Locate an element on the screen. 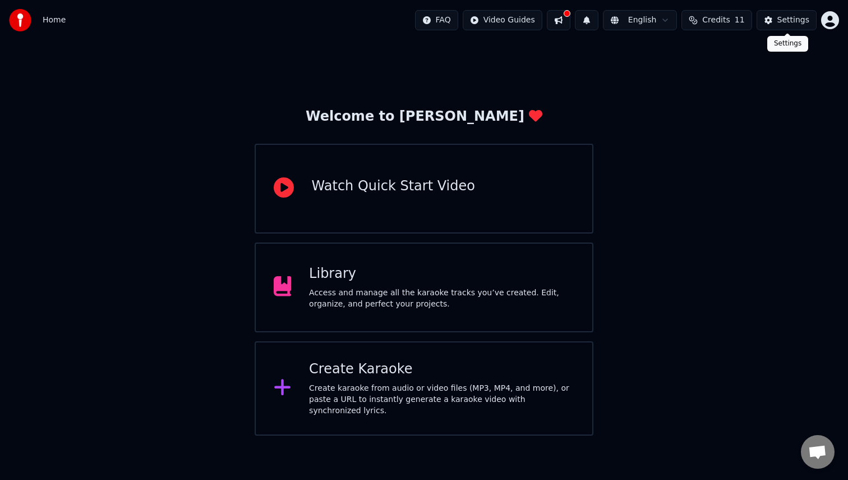 The width and height of the screenshot is (848, 480). div: Access and manage all the karaoke tracks you’ve created. Edit, organize, and perfect your projects. is located at coordinates (441, 298).